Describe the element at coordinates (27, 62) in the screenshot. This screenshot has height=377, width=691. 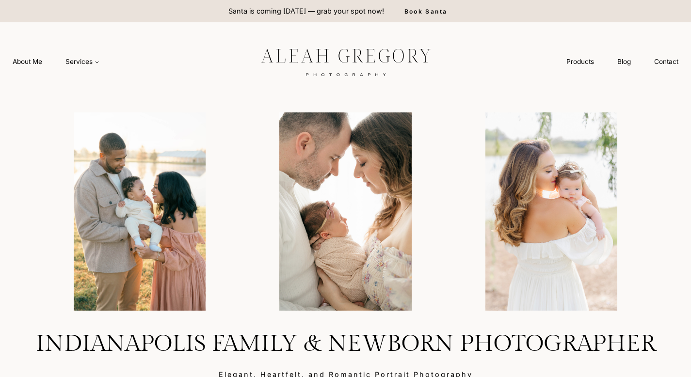
I see `a: About Me` at that location.